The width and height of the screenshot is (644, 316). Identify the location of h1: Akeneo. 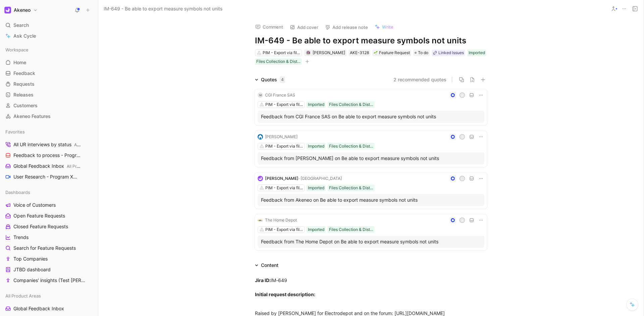
(22, 10).